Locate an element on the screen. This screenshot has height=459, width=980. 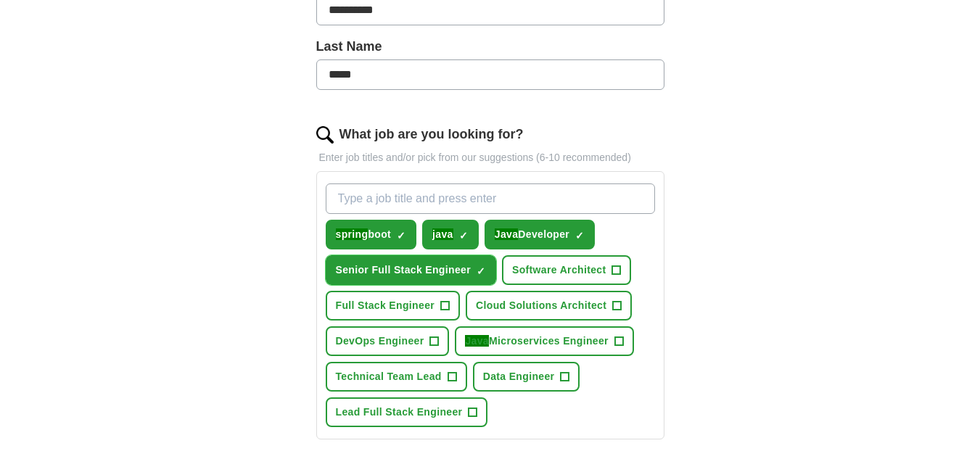
button: java✓ is located at coordinates (450, 234).